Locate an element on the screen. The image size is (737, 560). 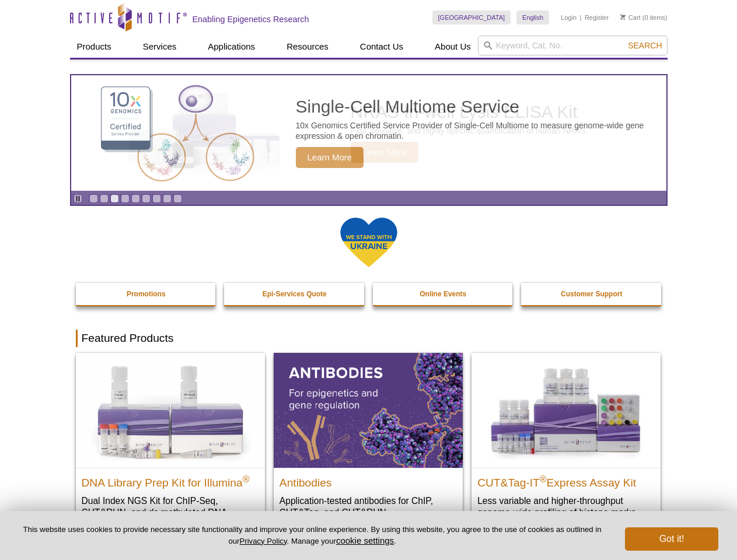
button: cookie settings is located at coordinates (365, 541).